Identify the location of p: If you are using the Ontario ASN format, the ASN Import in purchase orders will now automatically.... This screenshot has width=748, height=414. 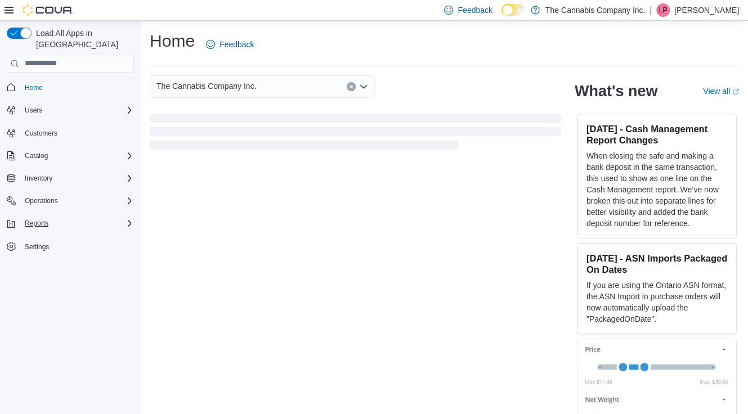
(657, 302).